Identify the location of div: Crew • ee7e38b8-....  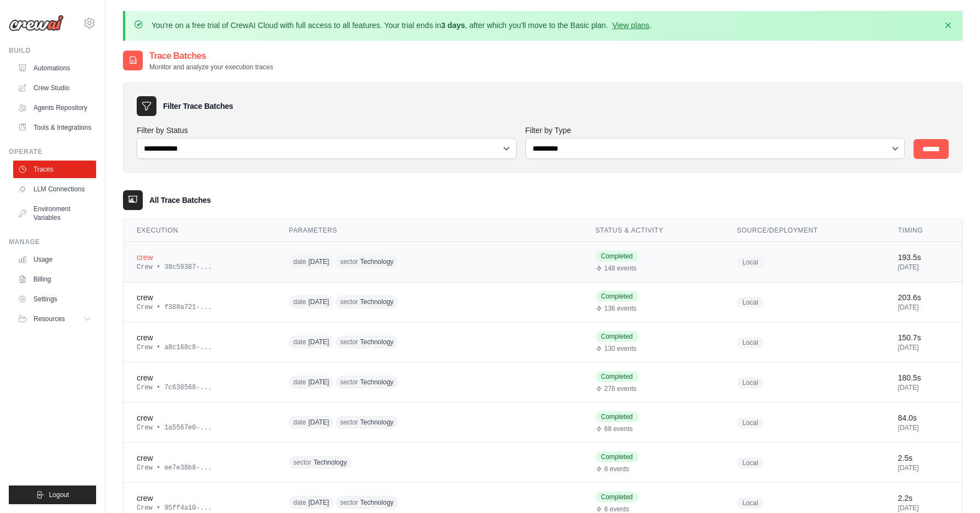
(199, 468).